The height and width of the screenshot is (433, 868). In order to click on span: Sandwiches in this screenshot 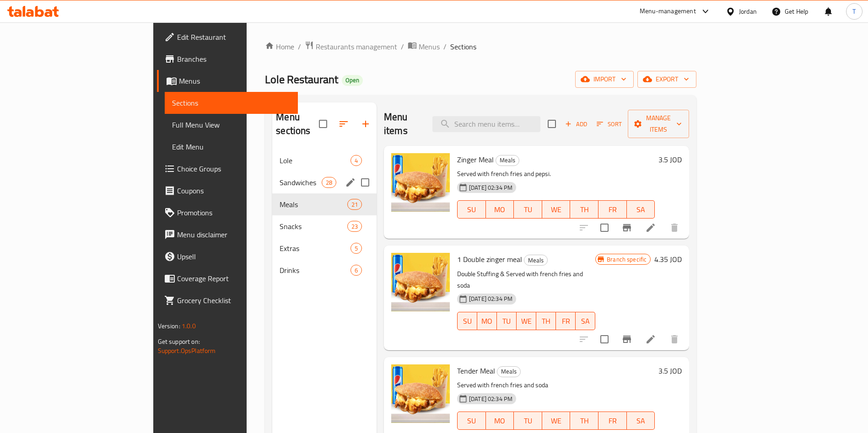, I will do `click(300, 183)`.